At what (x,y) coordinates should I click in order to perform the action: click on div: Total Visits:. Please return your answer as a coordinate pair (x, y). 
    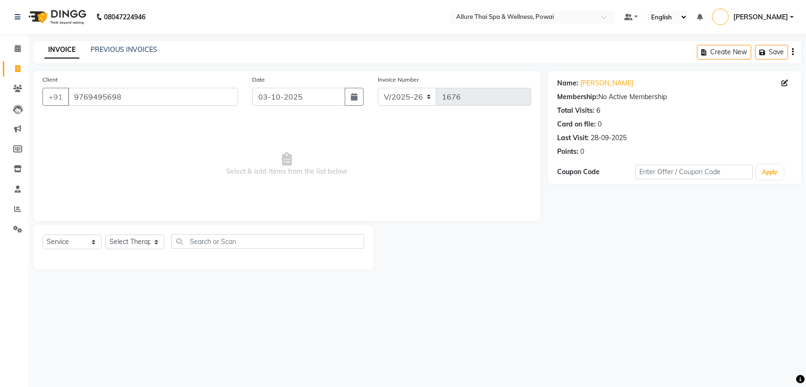
    Looking at the image, I should click on (575, 110).